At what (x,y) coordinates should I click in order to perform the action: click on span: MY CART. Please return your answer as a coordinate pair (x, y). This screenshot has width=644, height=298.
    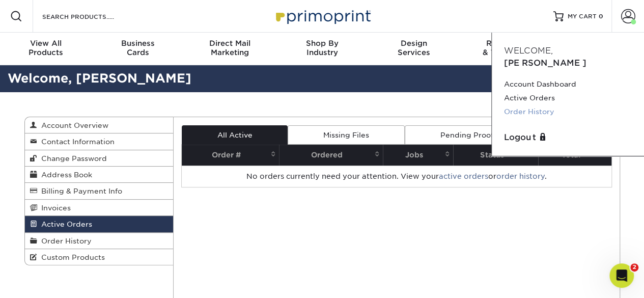
    Looking at the image, I should click on (582, 17).